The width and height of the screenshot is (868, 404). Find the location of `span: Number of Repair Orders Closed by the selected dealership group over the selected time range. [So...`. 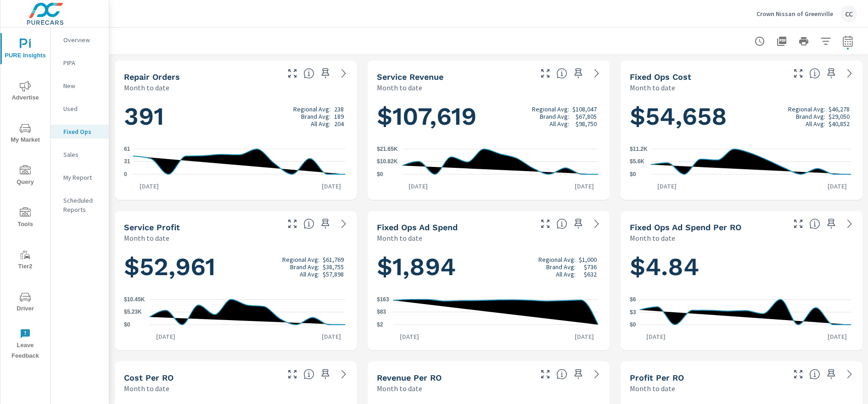

span: Number of Repair Orders Closed by the selected dealership group over the selected time range. [So... is located at coordinates (308, 74).